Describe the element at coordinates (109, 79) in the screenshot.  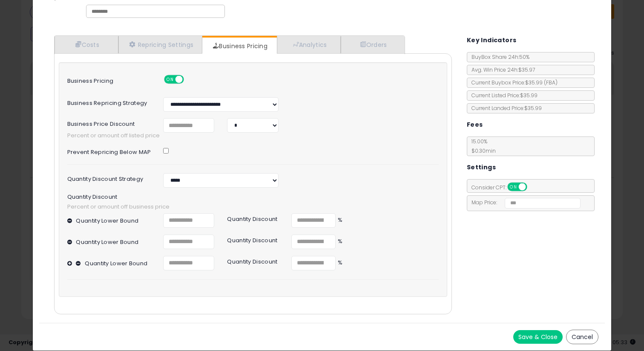
I see `label: Business Pricing` at that location.